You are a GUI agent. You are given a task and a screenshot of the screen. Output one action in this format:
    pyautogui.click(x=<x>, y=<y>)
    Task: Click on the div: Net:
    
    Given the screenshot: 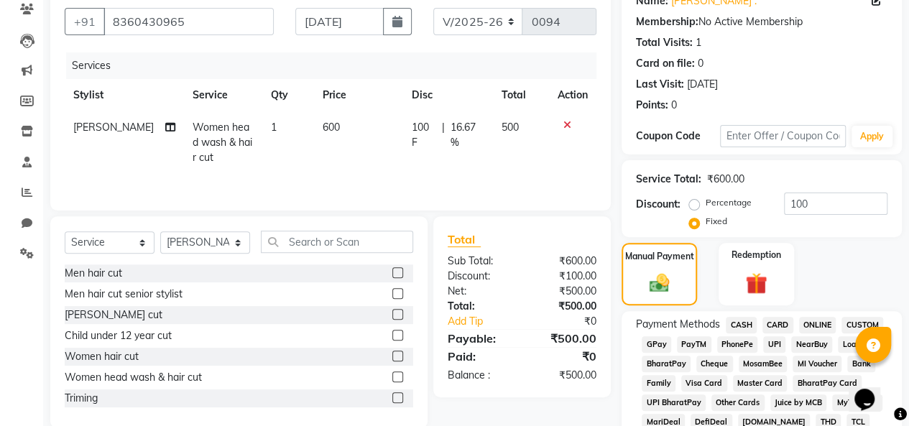 What is the action you would take?
    pyautogui.click(x=479, y=291)
    